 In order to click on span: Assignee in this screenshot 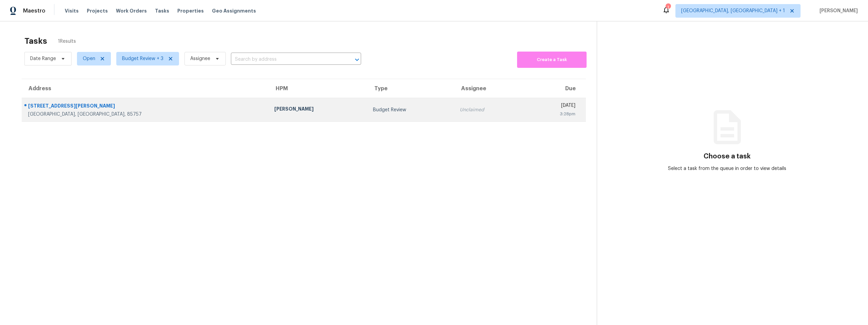, I will do `click(200, 58)`.